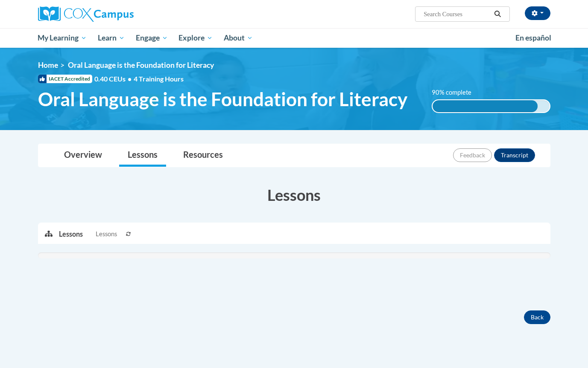 This screenshot has height=368, width=588. Describe the element at coordinates (238, 38) in the screenshot. I see `span: About` at that location.